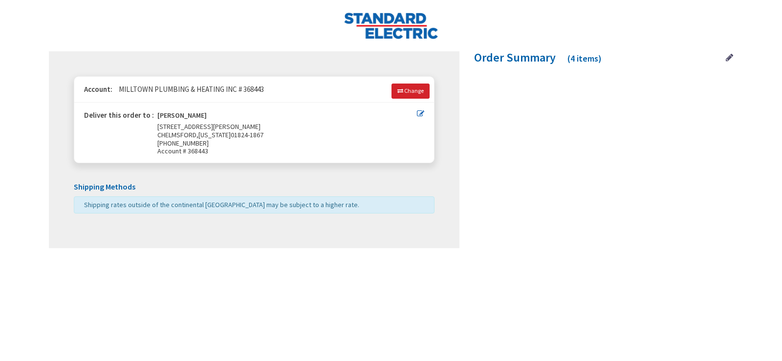 Image resolution: width=782 pixels, height=361 pixels. Describe the element at coordinates (178, 135) in the screenshot. I see `span: CHELMSFORD,` at that location.